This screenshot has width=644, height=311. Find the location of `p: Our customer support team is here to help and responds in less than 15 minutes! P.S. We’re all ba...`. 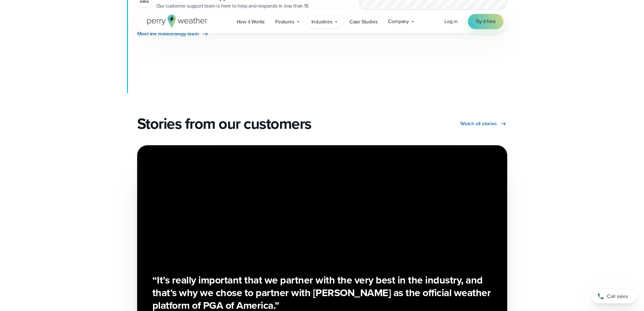

p: Our customer support team is here to help and responds in less than 15 minutes! P.S. We’re all ba... is located at coordinates (237, 13).